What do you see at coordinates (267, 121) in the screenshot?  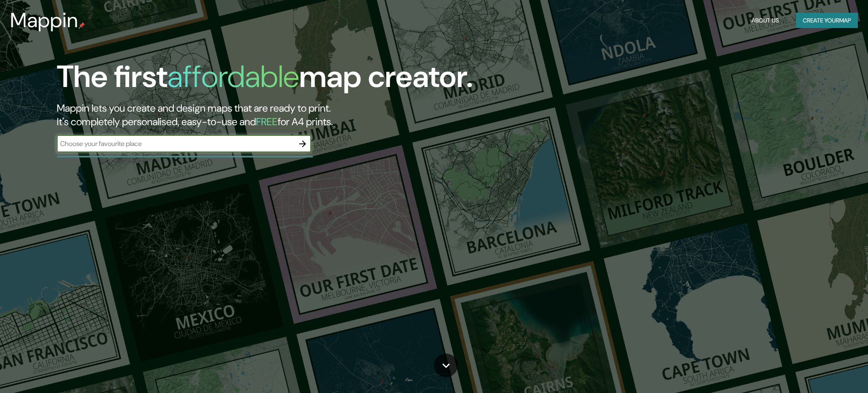 I see `h5: FREE` at bounding box center [267, 121].